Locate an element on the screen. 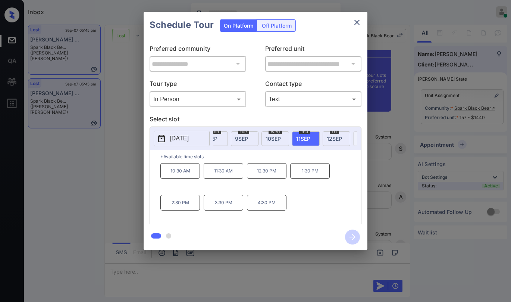  button: btn-next is located at coordinates (353, 237).